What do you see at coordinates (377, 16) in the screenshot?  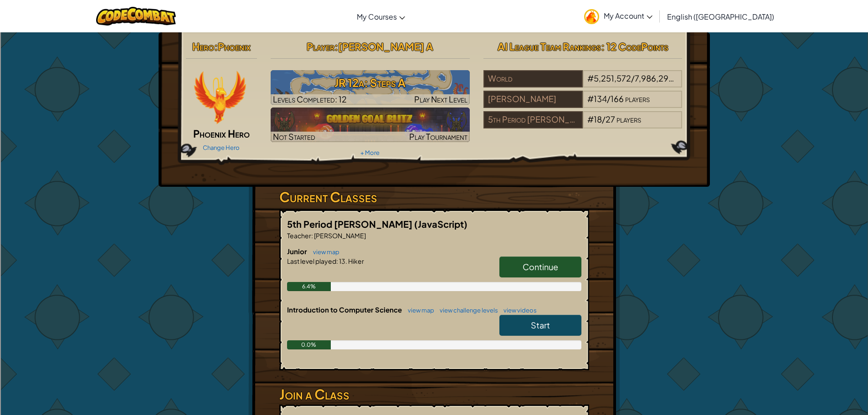 I see `span: My Courses` at bounding box center [377, 16].